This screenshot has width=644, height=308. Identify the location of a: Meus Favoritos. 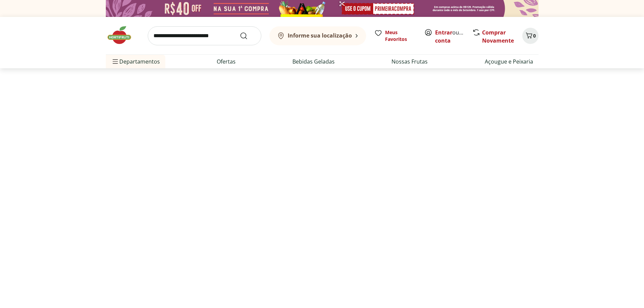
(395, 36).